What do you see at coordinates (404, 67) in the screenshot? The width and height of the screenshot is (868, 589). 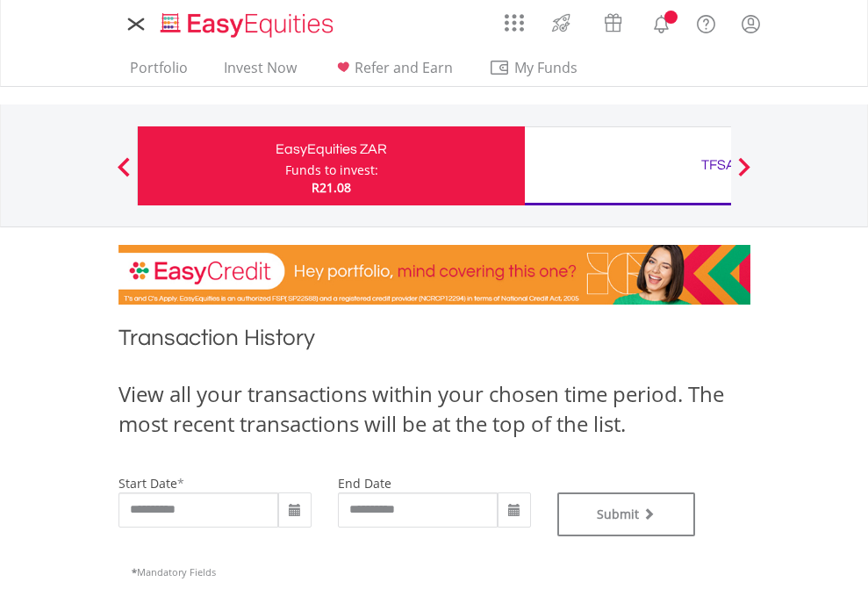 I see `span: Refer and Earn` at bounding box center [404, 67].